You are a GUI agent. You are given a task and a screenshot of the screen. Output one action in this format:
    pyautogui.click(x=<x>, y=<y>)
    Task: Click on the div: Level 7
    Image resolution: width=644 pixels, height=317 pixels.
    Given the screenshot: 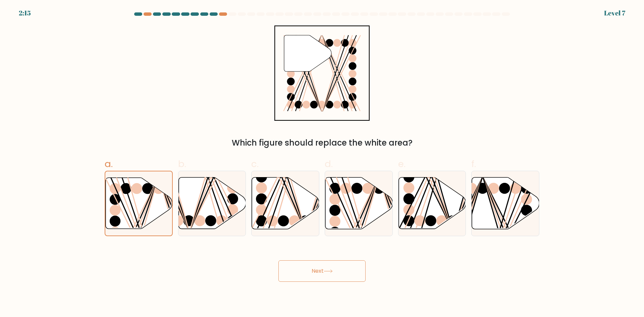 What is the action you would take?
    pyautogui.click(x=614, y=13)
    